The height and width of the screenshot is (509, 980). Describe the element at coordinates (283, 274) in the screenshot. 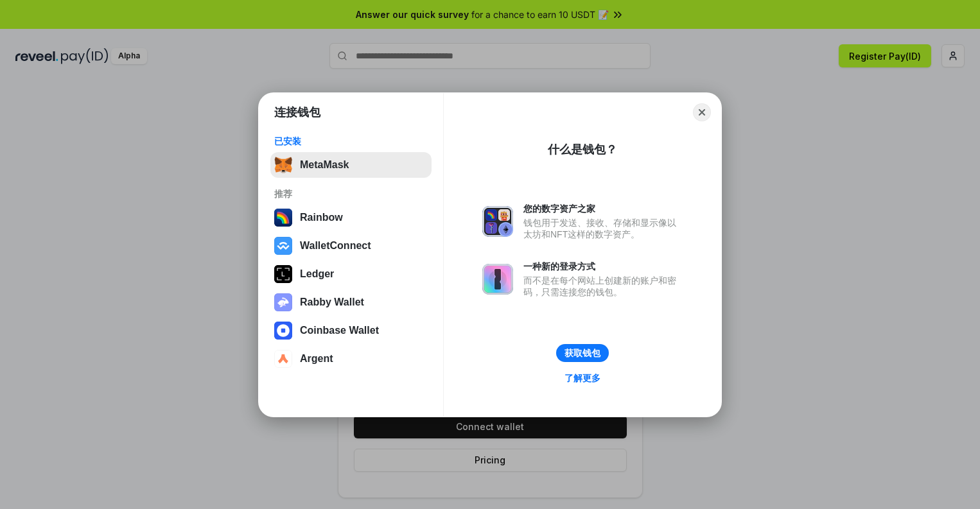

I see `img: svg+xml,%3Csvg%20xmlns%3D%22http%3A%2F%2Fwww.w3.org%2F2000%2Fsvg%22%20width%3D%2228%22%20height%3...` at that location.